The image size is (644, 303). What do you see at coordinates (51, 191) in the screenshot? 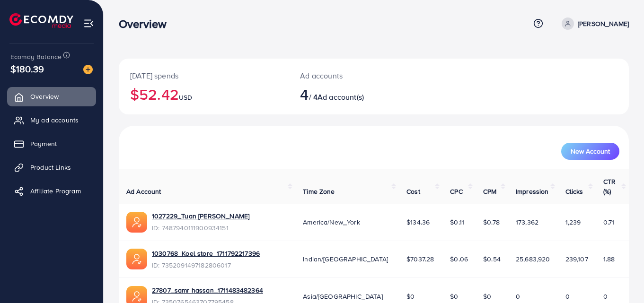
I see `a: Affiliate Program` at bounding box center [51, 191].